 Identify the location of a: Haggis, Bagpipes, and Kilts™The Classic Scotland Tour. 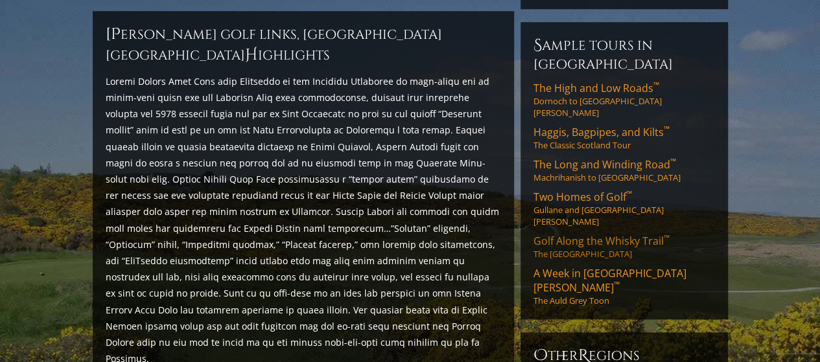
(624, 138).